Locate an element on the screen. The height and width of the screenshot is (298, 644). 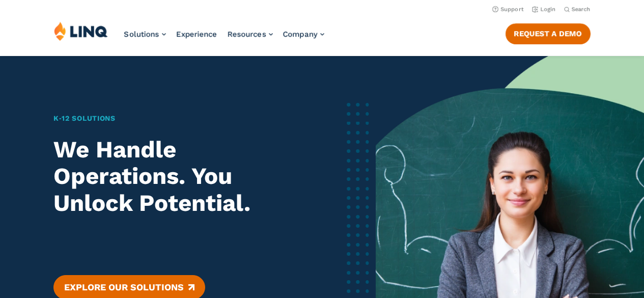
img: LINQ | K‑12 Software is located at coordinates (81, 31).